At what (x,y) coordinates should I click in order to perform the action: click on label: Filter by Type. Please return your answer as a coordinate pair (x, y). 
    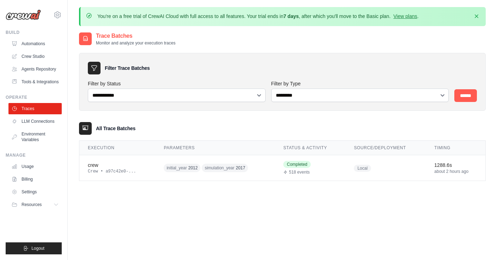
    Looking at the image, I should click on (360, 84).